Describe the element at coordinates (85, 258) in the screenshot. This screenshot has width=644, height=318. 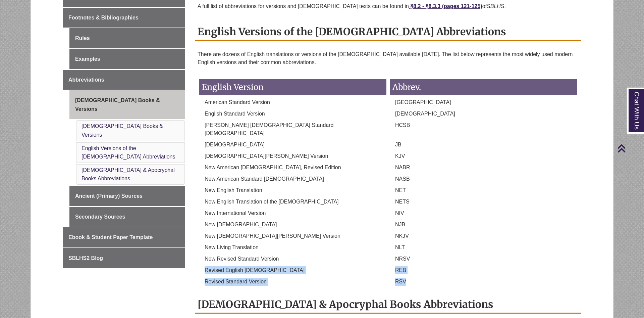
I see `span: SBLHS2 Blog` at that location.